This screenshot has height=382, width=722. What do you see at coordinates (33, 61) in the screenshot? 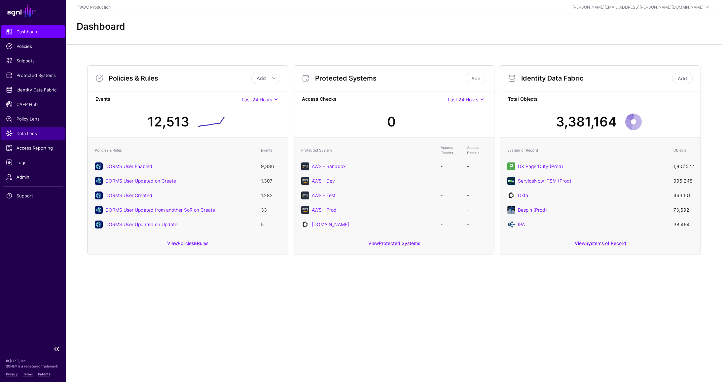
I see `span: Snippets` at bounding box center [33, 61].